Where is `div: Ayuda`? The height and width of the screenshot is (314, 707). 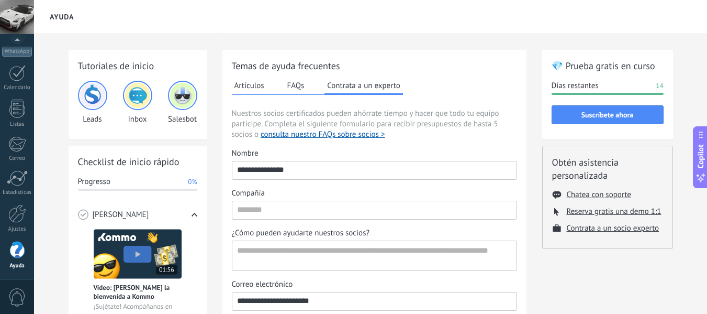 div: Ayuda is located at coordinates (17, 265).